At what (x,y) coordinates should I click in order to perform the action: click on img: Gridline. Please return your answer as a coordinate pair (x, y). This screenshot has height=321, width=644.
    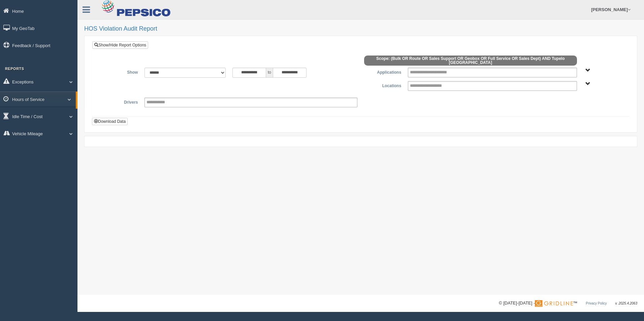
    Looking at the image, I should click on (554, 304).